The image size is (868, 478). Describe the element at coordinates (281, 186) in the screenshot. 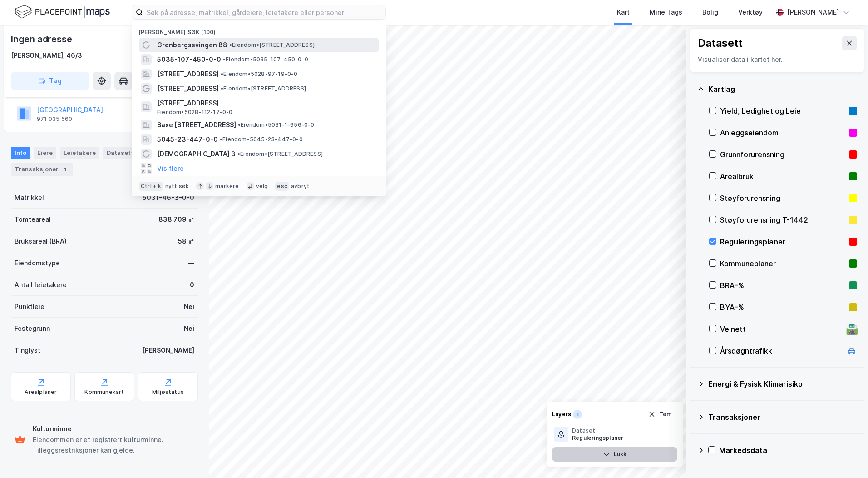

I see `div: esc` at that location.